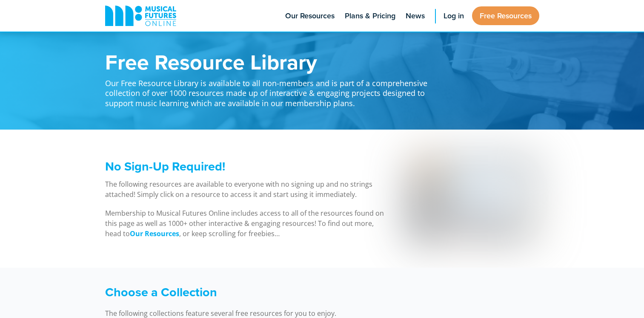  I want to click on a: Free Resources, so click(506, 16).